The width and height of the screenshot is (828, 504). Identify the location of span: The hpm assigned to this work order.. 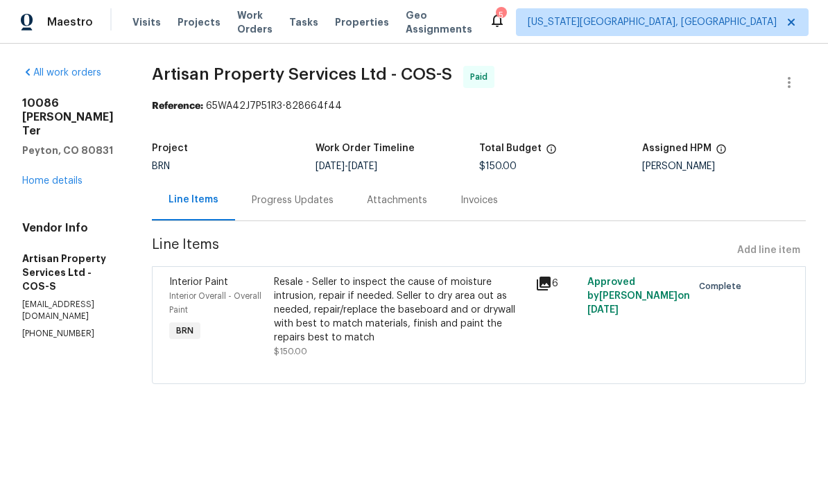
(722, 153).